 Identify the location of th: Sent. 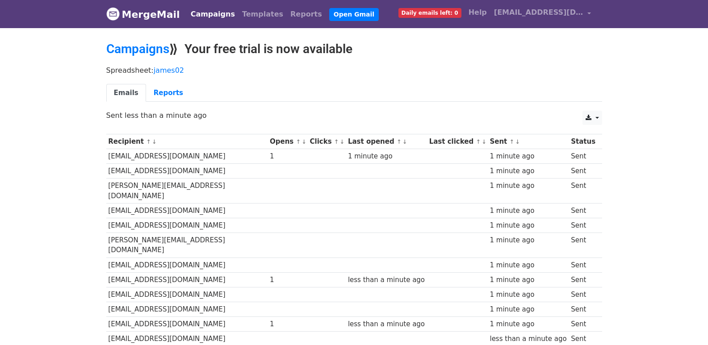
(529, 142).